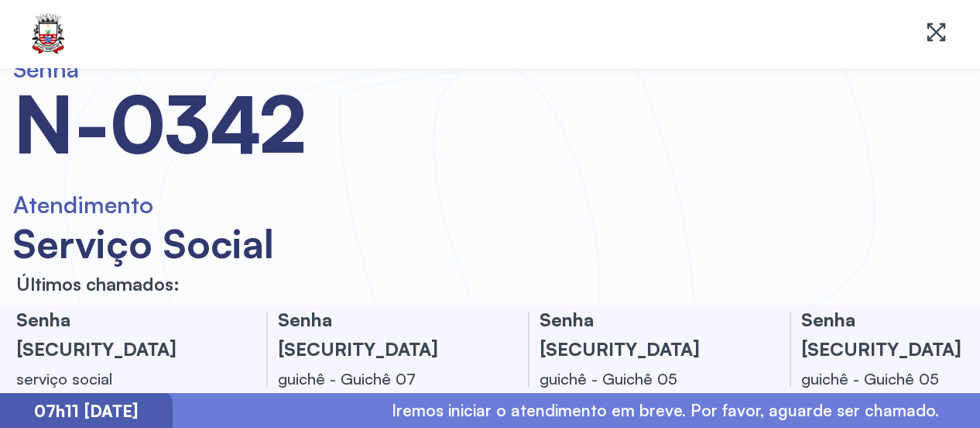 The height and width of the screenshot is (428, 980). What do you see at coordinates (271, 204) in the screenshot?
I see `h6: Atendimento` at bounding box center [271, 204].